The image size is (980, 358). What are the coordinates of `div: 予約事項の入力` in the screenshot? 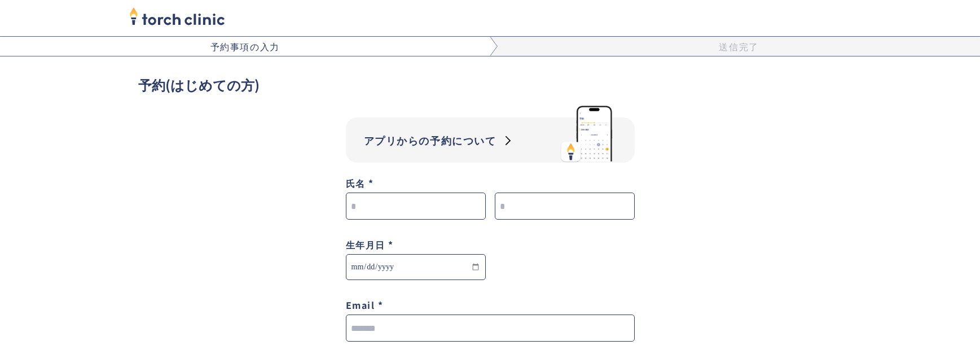 It's located at (245, 47).